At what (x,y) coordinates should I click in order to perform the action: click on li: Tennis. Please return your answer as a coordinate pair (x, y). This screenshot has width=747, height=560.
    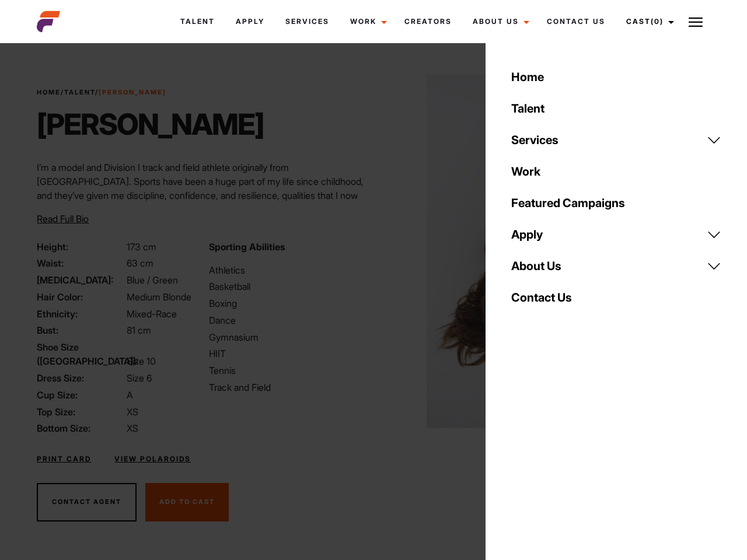
    Looking at the image, I should click on (288, 370).